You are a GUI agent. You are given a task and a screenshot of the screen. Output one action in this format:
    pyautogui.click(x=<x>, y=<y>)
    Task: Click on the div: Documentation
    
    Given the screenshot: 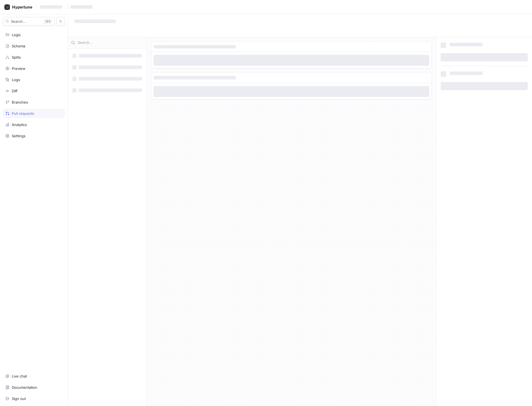 What is the action you would take?
    pyautogui.click(x=25, y=388)
    